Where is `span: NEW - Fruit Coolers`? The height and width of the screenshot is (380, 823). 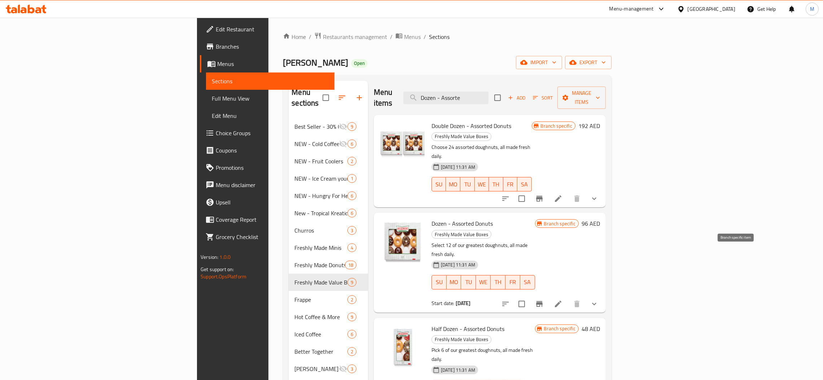
span: NEW - Fruit Coolers is located at coordinates (321, 161).